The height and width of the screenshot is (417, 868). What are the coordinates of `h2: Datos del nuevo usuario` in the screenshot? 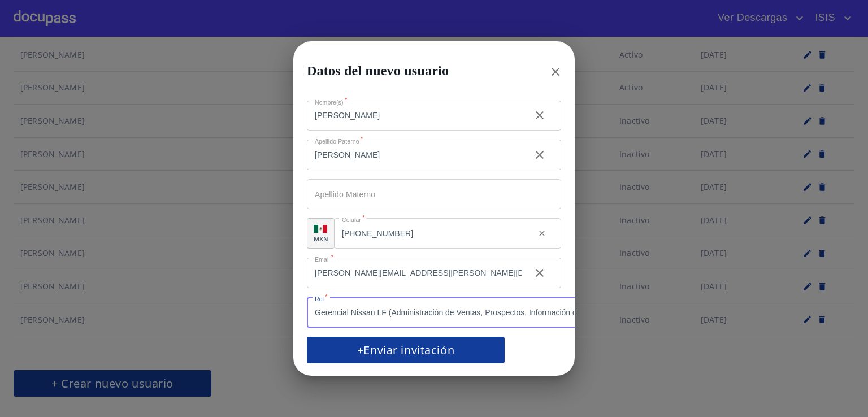 It's located at (377, 70).